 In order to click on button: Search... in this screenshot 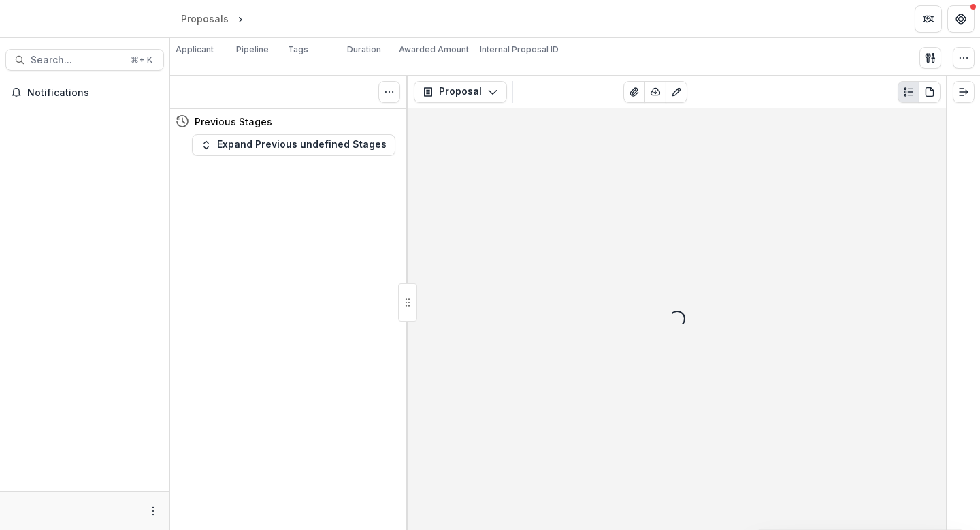, I will do `click(85, 60)`.